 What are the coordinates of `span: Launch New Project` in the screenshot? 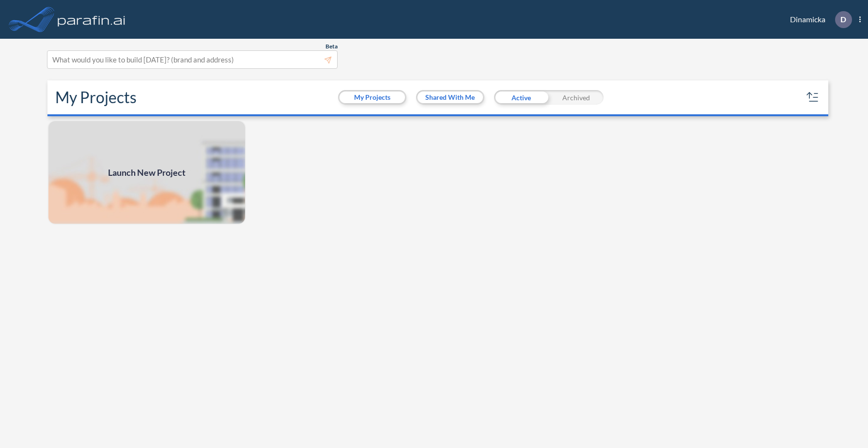 It's located at (146, 172).